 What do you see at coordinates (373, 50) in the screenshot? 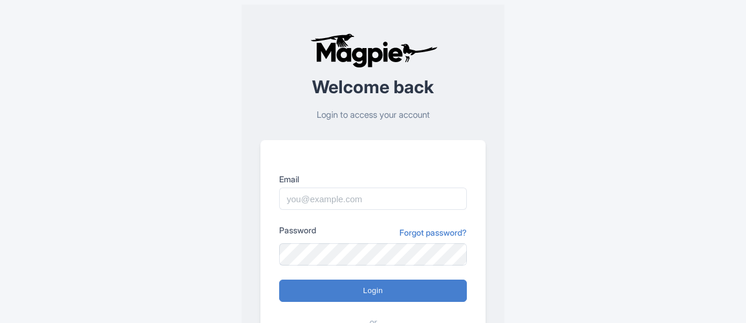
I see `img: logo-ab69f6fb50320c5b225c76a69d11143b.png` at bounding box center [373, 50].